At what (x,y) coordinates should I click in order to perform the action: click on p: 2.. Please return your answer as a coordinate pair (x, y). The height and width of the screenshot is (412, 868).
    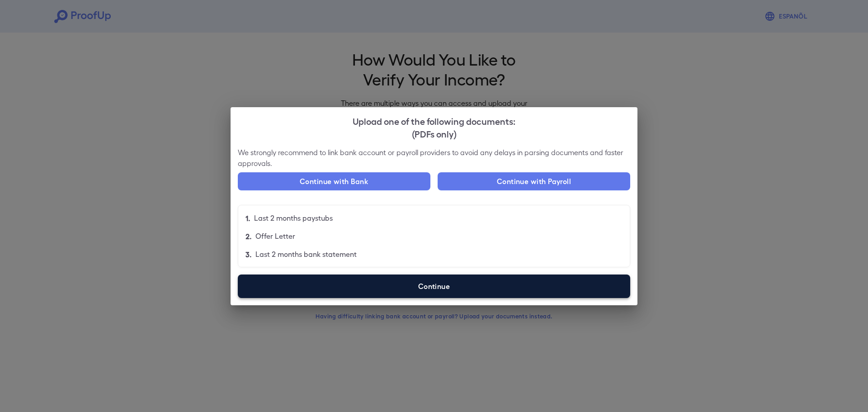
    Looking at the image, I should click on (249, 236).